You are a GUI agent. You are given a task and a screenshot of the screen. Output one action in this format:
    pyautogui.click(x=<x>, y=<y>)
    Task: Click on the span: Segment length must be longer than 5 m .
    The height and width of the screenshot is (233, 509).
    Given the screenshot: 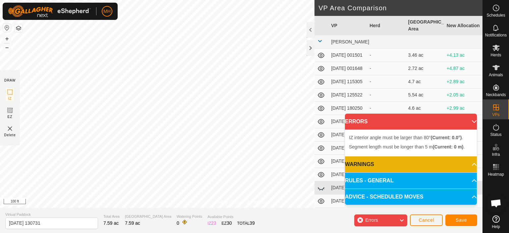 What is the action you would take?
    pyautogui.click(x=407, y=147)
    